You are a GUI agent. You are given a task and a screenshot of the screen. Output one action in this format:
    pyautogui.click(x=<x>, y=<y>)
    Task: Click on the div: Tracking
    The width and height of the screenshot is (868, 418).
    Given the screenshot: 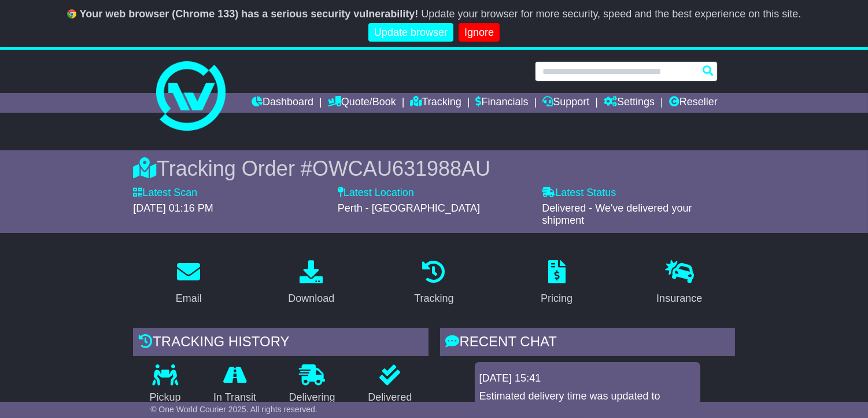 What is the action you would take?
    pyautogui.click(x=434, y=298)
    